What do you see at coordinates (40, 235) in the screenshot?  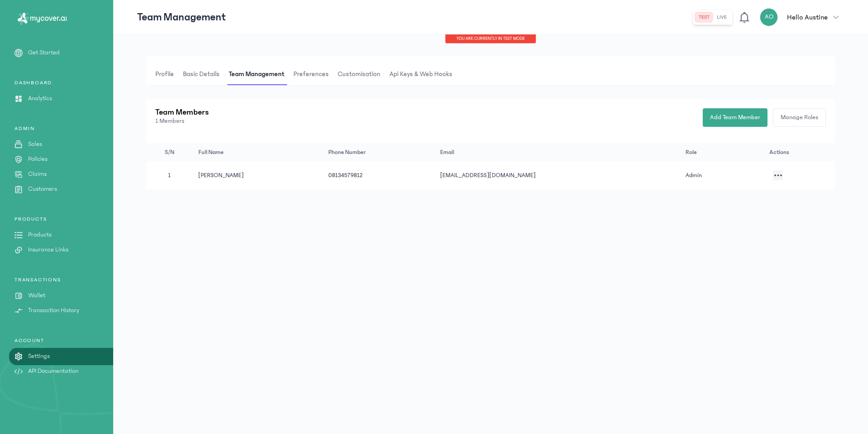 I see `p: Products` at bounding box center [40, 235].